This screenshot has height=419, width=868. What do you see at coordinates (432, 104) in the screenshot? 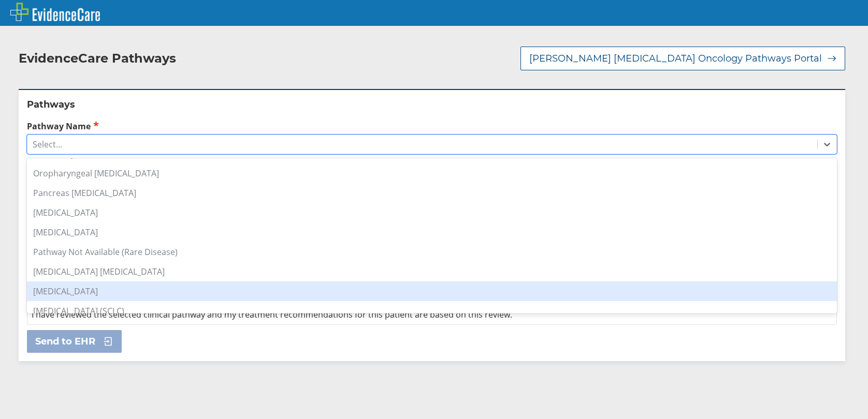
I see `h2: Pathways` at bounding box center [432, 104].